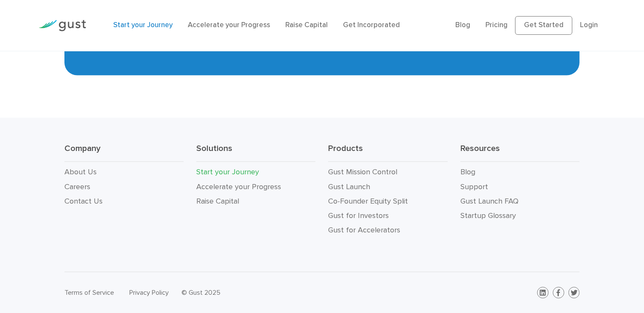  What do you see at coordinates (496, 25) in the screenshot?
I see `a: Pricing` at bounding box center [496, 25].